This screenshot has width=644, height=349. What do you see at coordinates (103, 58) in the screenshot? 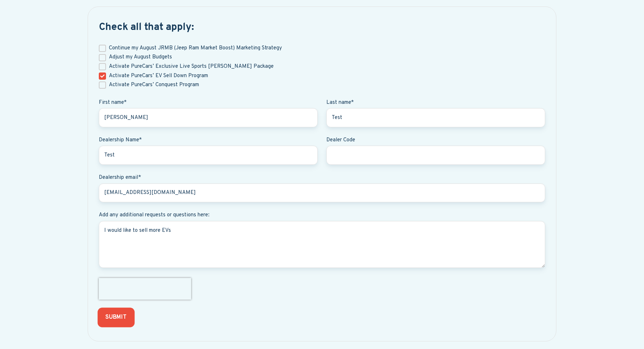
I see `input: Adjust my August Budgets` at bounding box center [103, 58].